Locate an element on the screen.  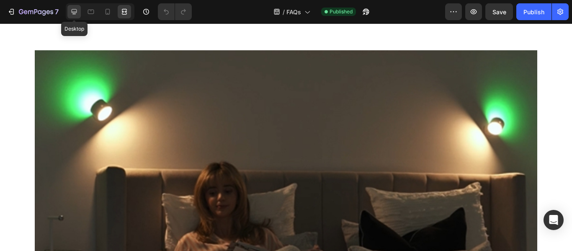
div: Undo/Redo is located at coordinates (175, 12).